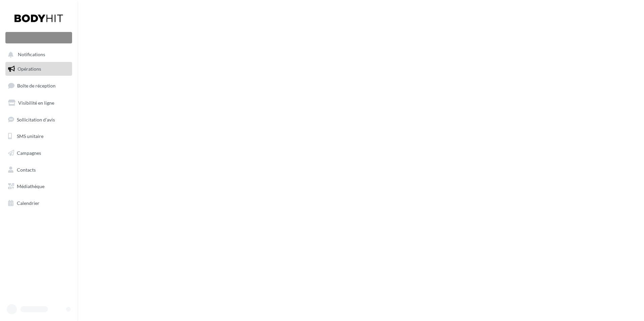  I want to click on span: Opérations, so click(29, 69).